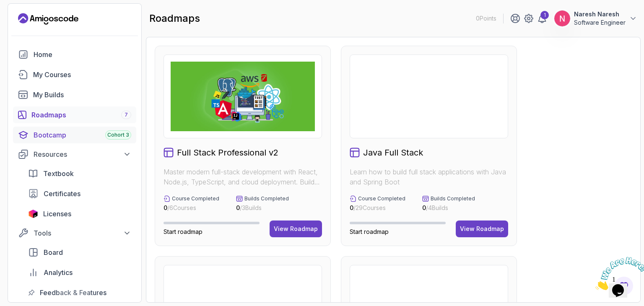 The height and width of the screenshot is (306, 644). What do you see at coordinates (599, 14) in the screenshot?
I see `p: Naresh Naresh` at bounding box center [599, 14].